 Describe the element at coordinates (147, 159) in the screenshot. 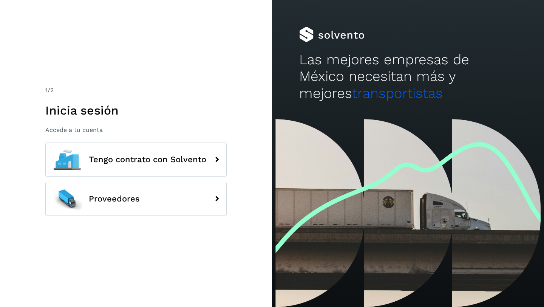

I see `span: Tengo contrato con Solvento` at that location.